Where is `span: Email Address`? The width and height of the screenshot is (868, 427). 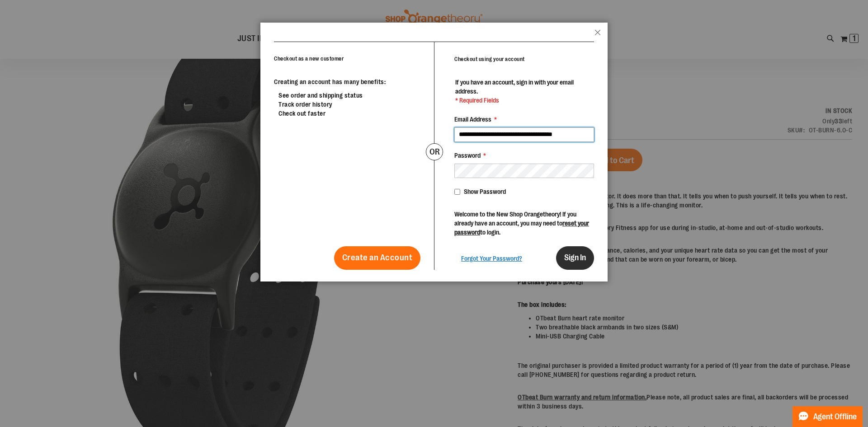
span: Email Address is located at coordinates (472, 119).